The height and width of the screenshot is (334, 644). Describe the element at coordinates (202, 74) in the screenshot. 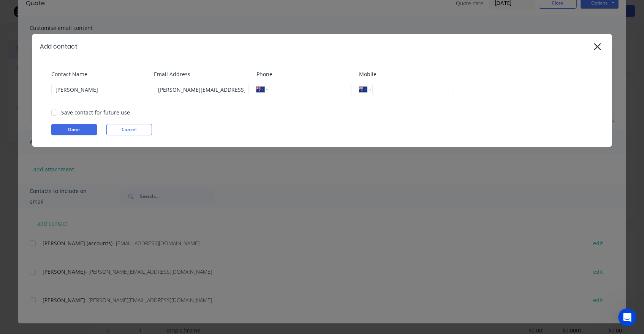

I see `label: Email Address` at that location.